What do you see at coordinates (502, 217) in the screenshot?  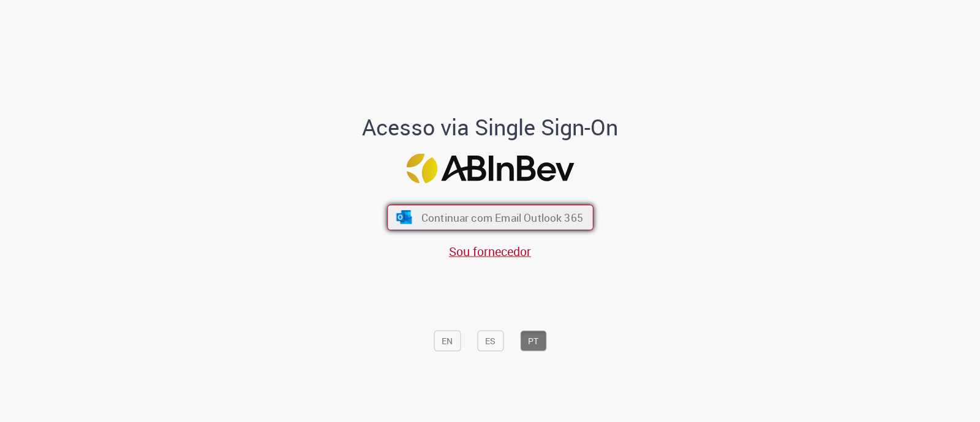 I see `span: Continuar com Email Outlook 365` at bounding box center [502, 217].